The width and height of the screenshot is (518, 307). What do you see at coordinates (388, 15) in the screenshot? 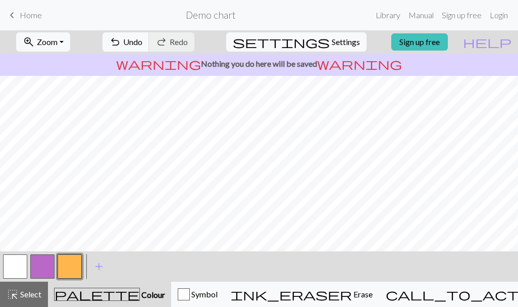
I see `a: Library` at bounding box center [388, 15].